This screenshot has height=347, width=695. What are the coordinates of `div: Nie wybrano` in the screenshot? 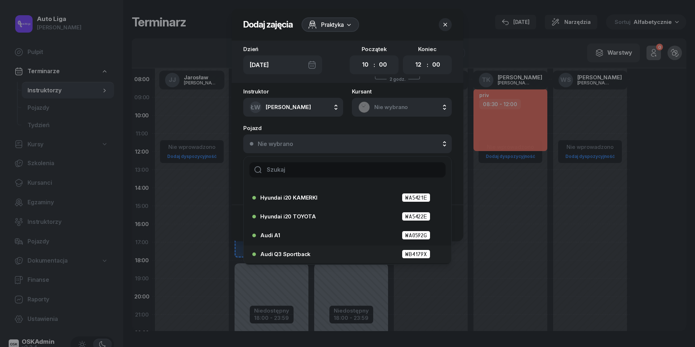 It's located at (275, 144).